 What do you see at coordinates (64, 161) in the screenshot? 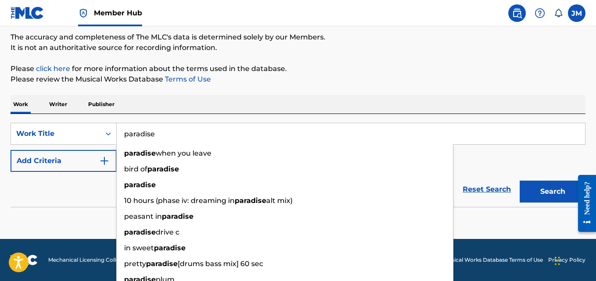
I see `button: Add Criteria` at bounding box center [64, 161].